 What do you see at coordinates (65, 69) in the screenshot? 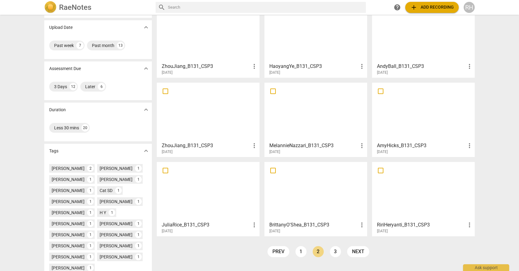
I see `p: Assessment Due` at bounding box center [65, 69].